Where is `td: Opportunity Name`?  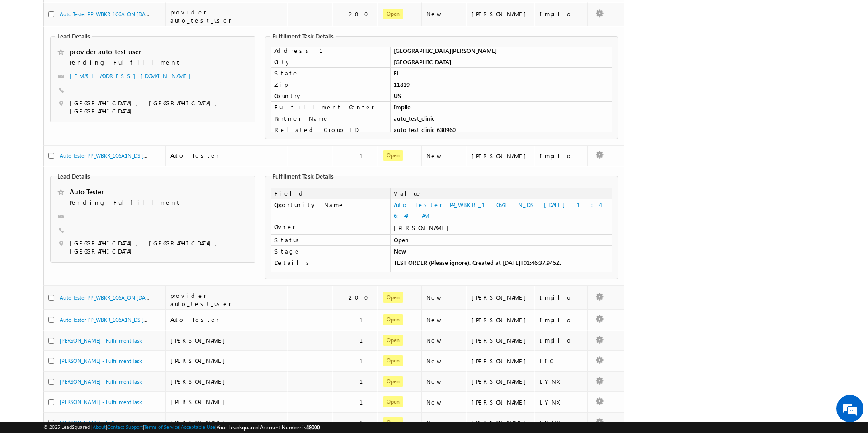 td: Opportunity Name is located at coordinates (330, 210).